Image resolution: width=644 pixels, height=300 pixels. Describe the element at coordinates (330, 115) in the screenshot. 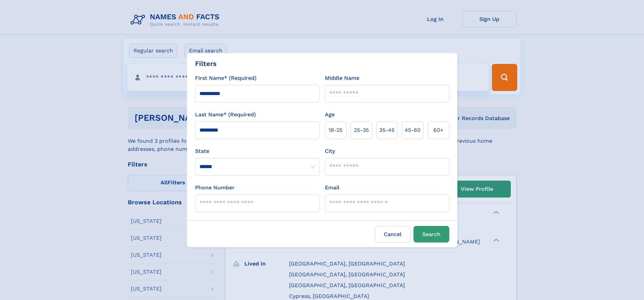

I see `label: Age` at that location.